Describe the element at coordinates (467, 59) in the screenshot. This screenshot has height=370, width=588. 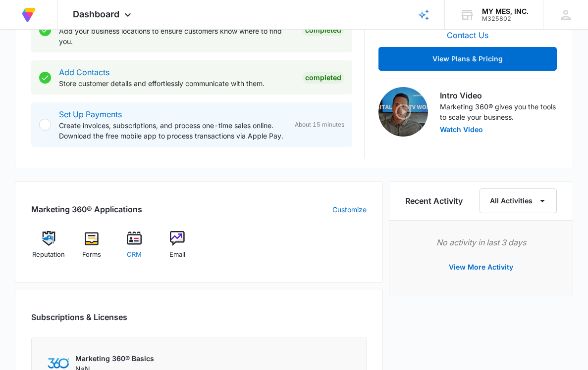
I see `button: View Plans & Pricing` at that location.